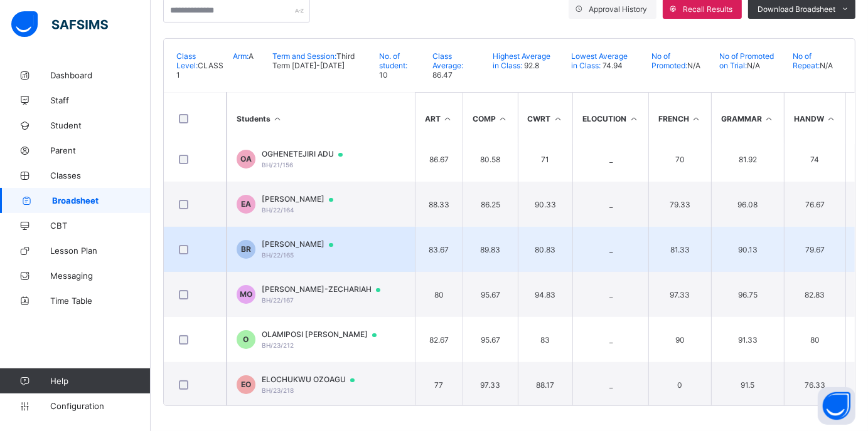 Image resolution: width=868 pixels, height=431 pixels. What do you see at coordinates (748, 385) in the screenshot?
I see `td: 91.5` at bounding box center [748, 385].